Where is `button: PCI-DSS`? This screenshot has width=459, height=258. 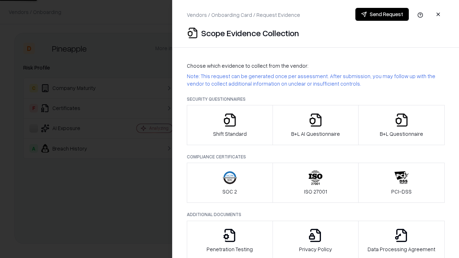
button: PCI-DSS is located at coordinates (402, 183).